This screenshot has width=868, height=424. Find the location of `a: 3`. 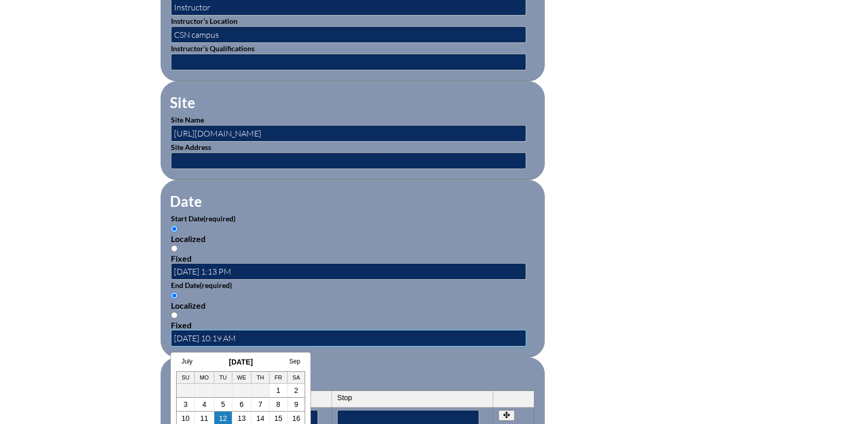

a: 3 is located at coordinates (186, 404).